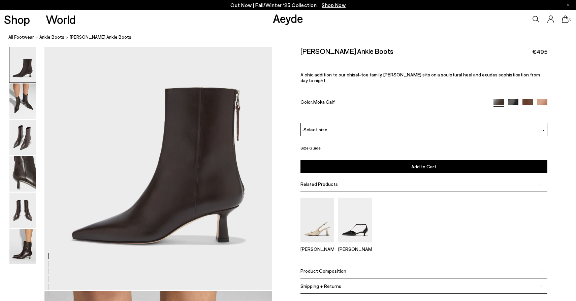 The image size is (576, 301). I want to click on span: ankle boots, so click(52, 37).